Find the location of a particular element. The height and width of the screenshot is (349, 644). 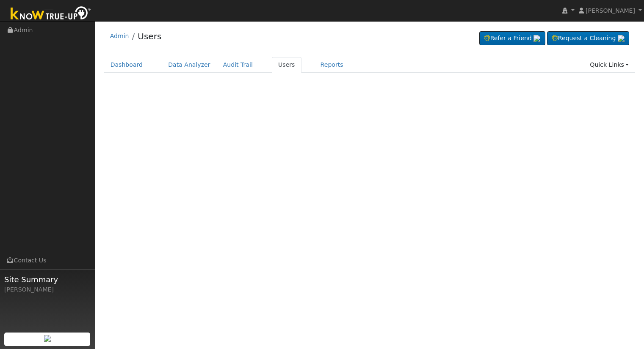

a: Data Analyzer is located at coordinates (189, 65).